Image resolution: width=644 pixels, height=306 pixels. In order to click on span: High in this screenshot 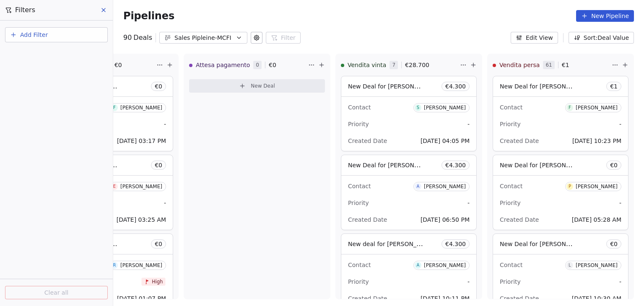, I will do `click(157, 281)`.